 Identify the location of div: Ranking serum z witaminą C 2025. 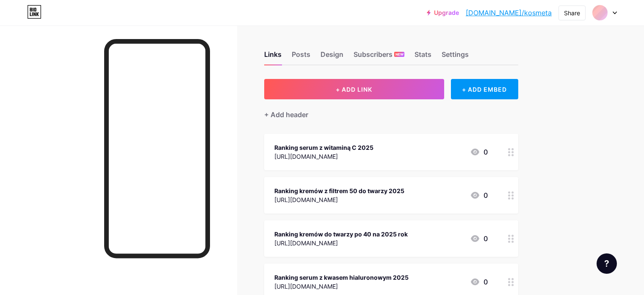
(324, 147).